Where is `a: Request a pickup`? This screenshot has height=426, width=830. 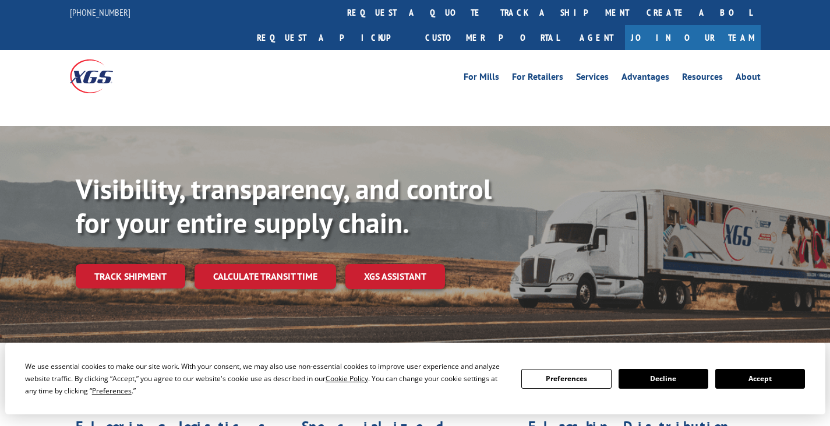 a: Request a pickup is located at coordinates (332, 37).